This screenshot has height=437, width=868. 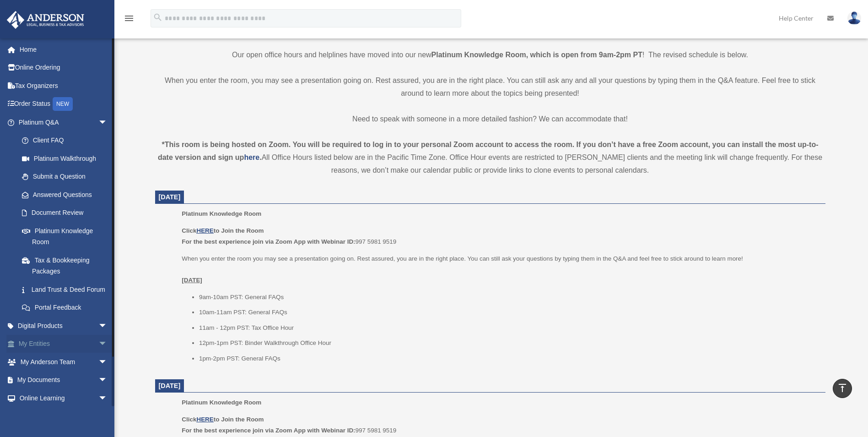 What do you see at coordinates (488, 151) in the screenshot?
I see `strong: *This room is being hosted on Zoom. You will be required to log in to your personal Zoom account ...` at bounding box center [488, 151].